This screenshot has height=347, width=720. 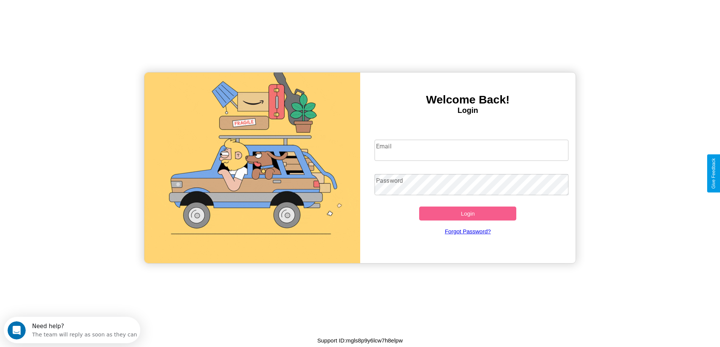 What do you see at coordinates (81, 9) in the screenshot?
I see `div: Need help?` at bounding box center [81, 9].